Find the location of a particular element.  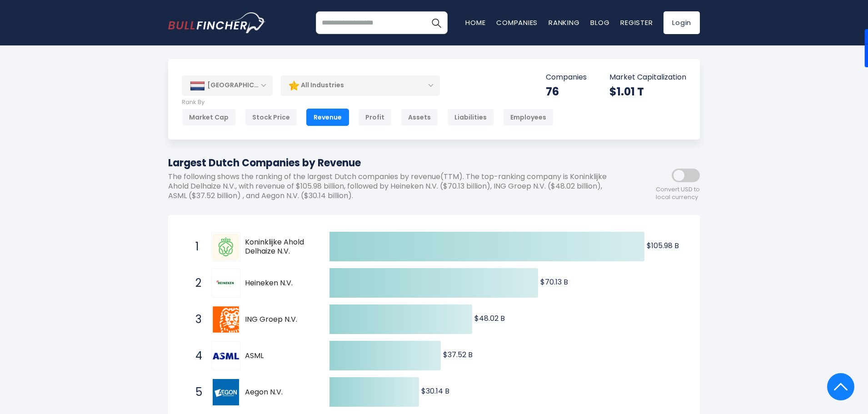

span: Heineken N.V. is located at coordinates (279, 283).